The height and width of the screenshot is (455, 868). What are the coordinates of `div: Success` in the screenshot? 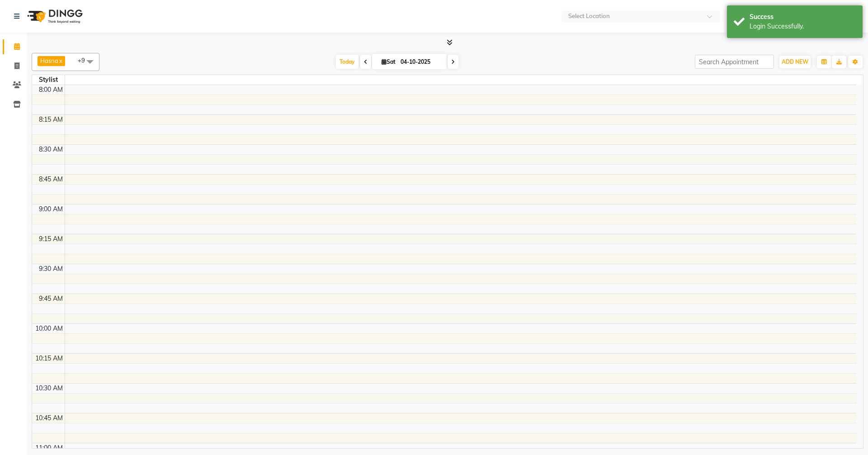 It's located at (802, 17).